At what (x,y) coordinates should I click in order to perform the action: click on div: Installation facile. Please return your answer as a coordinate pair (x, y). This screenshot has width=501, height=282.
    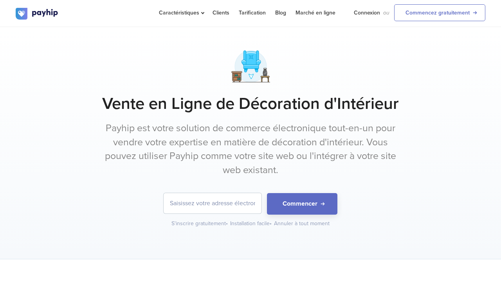
    Looking at the image, I should click on (251, 223).